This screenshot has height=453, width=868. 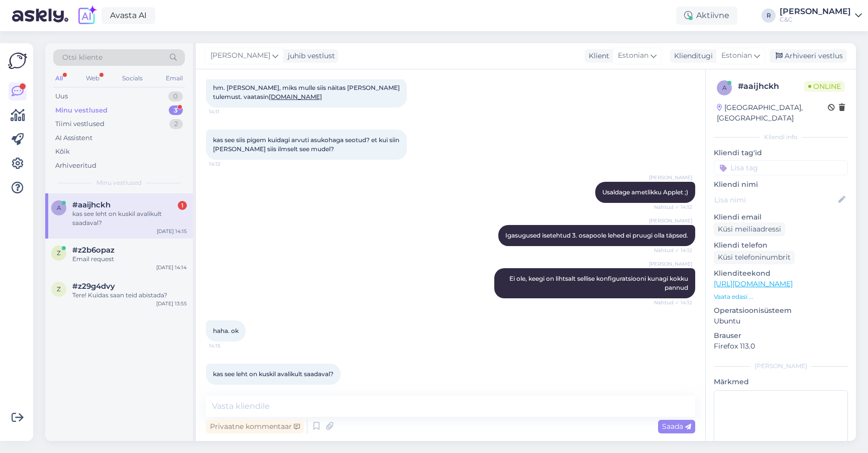 What do you see at coordinates (82, 57) in the screenshot?
I see `span: Otsi kliente` at bounding box center [82, 57].